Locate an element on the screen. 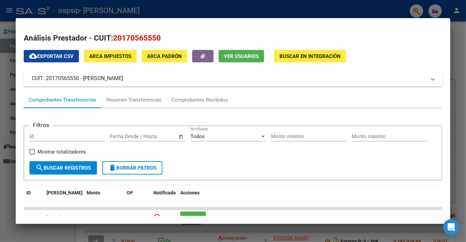 The height and width of the screenshot is (242, 466). button: ARCA Padrón is located at coordinates (165, 56).